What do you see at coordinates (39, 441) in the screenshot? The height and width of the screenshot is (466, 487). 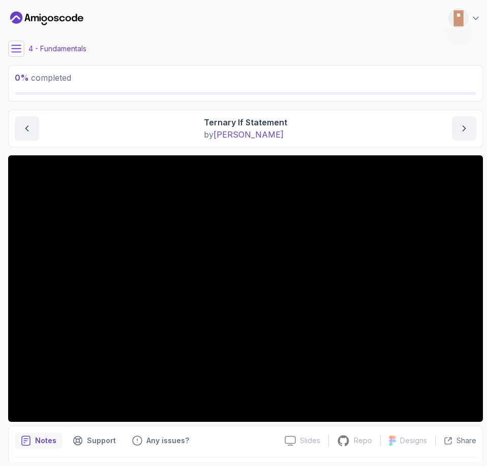 I see `button: notes button` at bounding box center [39, 441].